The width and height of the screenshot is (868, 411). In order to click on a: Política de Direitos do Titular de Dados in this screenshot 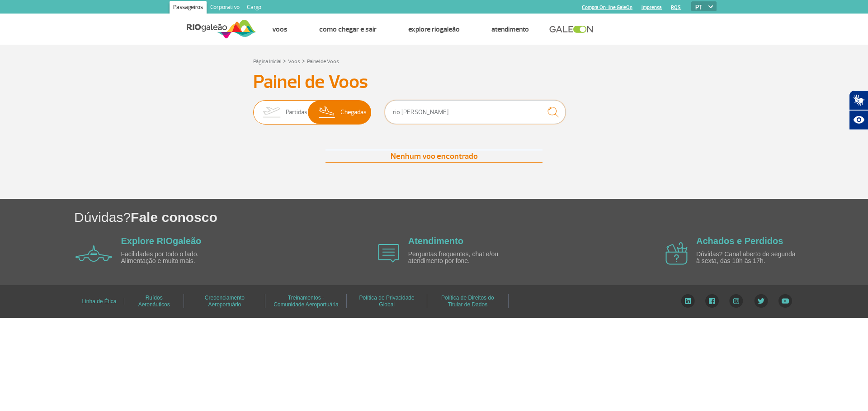, I will do `click(467, 301)`.